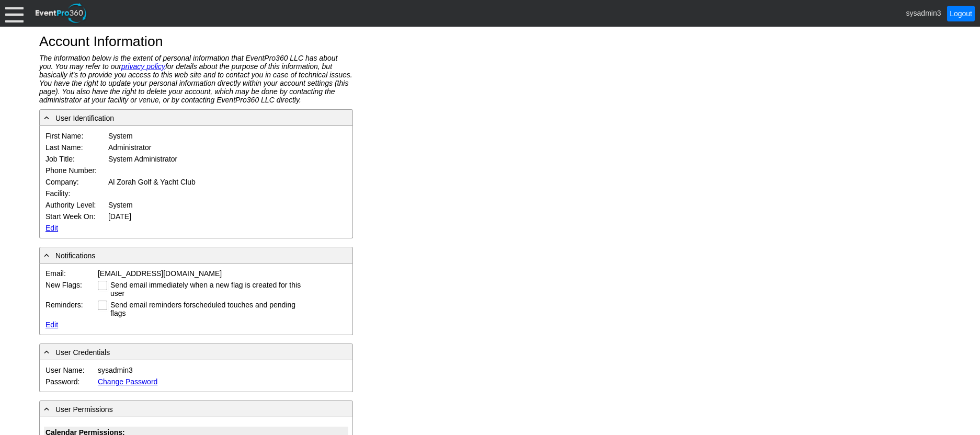 The image size is (980, 435). What do you see at coordinates (196, 352) in the screenshot?
I see `div: User Credentials` at bounding box center [196, 352].